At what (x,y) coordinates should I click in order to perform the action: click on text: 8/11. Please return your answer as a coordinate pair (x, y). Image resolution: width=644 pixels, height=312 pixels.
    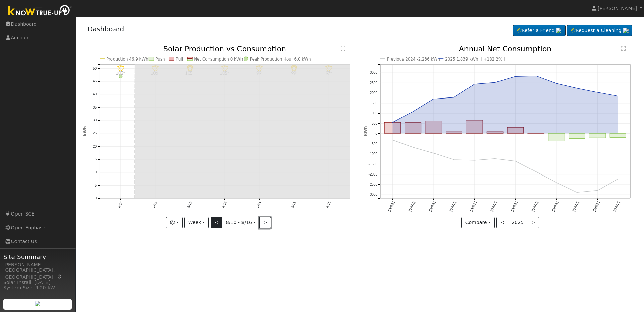
    Looking at the image, I should click on (155, 205).